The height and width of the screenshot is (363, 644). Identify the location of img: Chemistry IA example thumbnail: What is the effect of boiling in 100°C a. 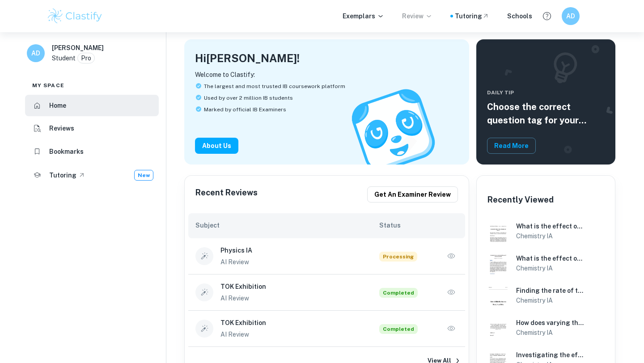
(498, 231).